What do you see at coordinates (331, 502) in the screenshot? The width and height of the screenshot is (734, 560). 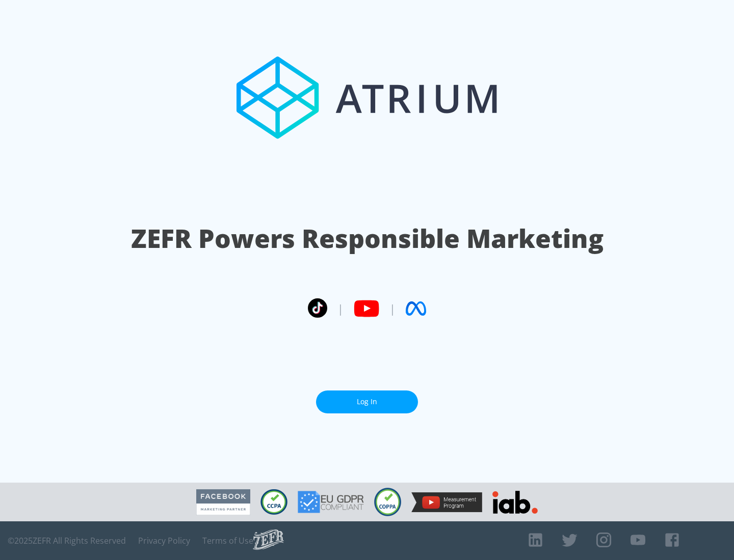 I see `img: GDPR Compliant` at bounding box center [331, 502].